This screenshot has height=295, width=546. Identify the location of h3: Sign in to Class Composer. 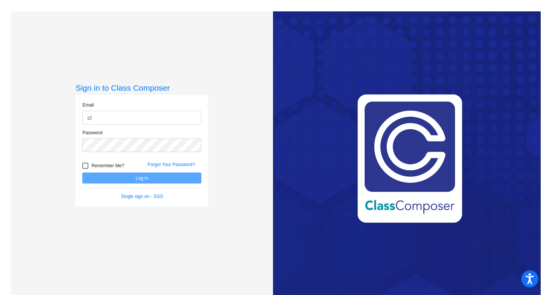
(142, 88).